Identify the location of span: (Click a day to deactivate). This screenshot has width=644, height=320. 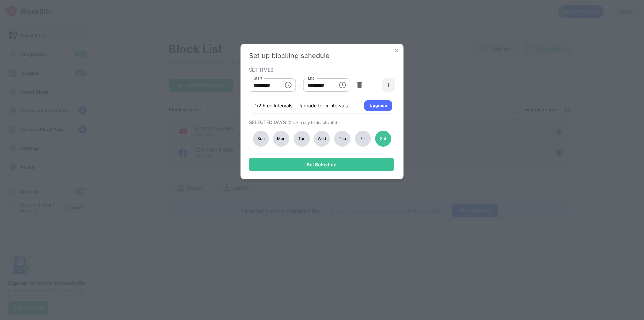
(312, 122).